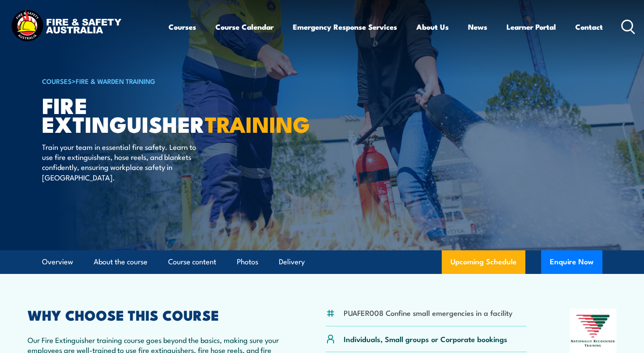 The height and width of the screenshot is (353, 644). What do you see at coordinates (57, 81) in the screenshot?
I see `a: COURSES` at bounding box center [57, 81].